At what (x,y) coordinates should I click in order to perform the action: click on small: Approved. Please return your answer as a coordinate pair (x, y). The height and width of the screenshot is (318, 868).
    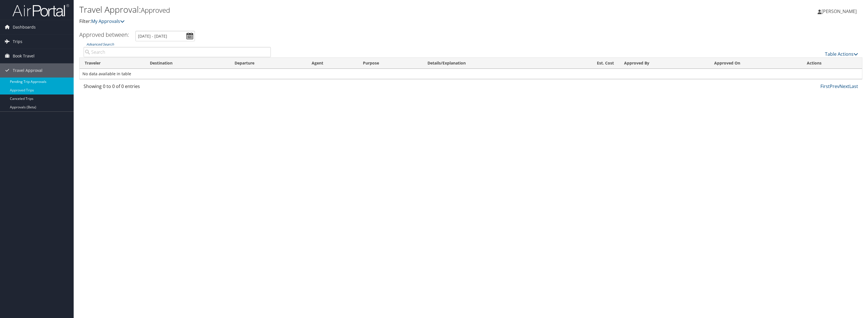
    Looking at the image, I should click on (155, 10).